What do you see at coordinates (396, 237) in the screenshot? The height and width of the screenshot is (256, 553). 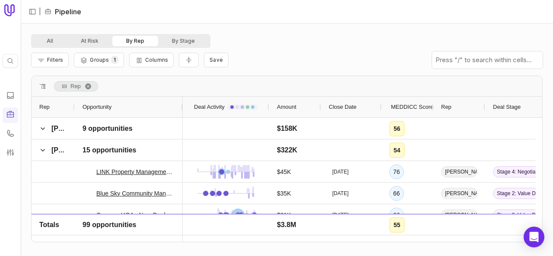 I see `div: 64` at bounding box center [396, 237].